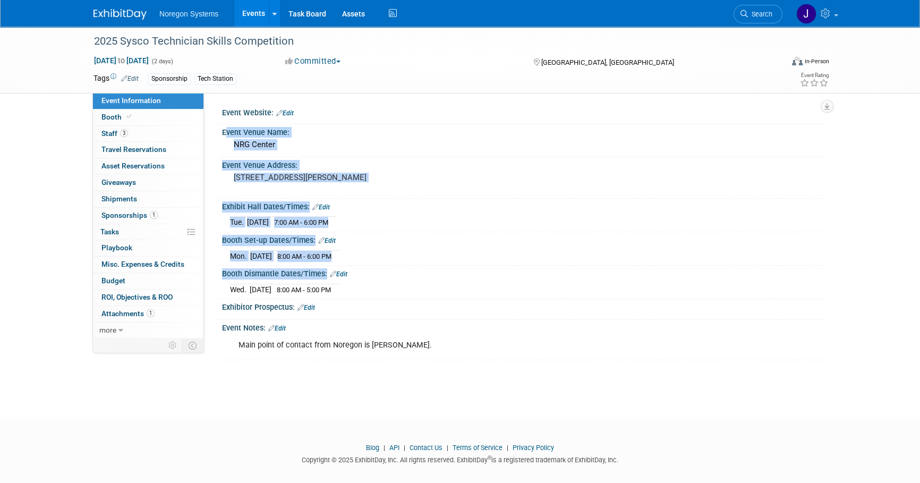 This screenshot has height=483, width=920. What do you see at coordinates (148, 297) in the screenshot?
I see `a: ROI, Objectives & ROO` at bounding box center [148, 297].